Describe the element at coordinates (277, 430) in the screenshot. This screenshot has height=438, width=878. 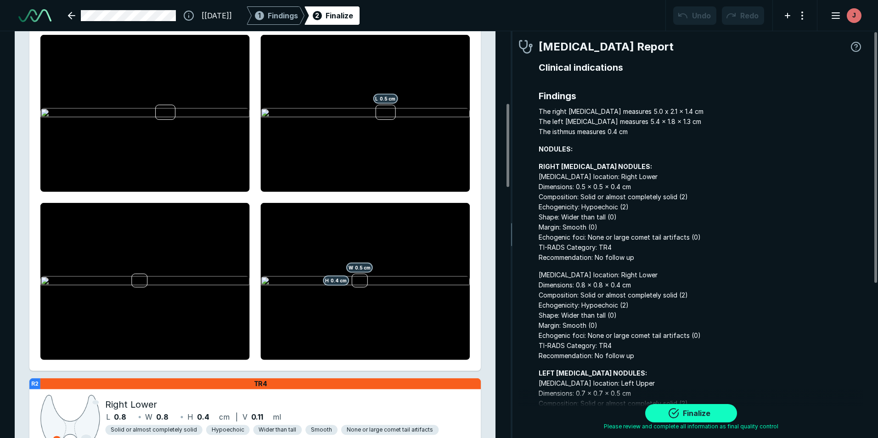
I see `span: Wider than tall` at that location.